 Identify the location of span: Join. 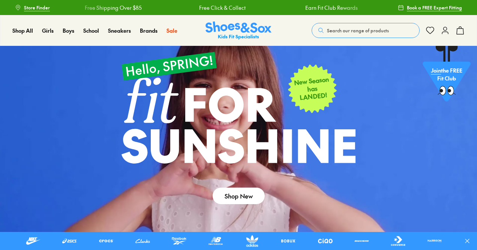
(436, 70).